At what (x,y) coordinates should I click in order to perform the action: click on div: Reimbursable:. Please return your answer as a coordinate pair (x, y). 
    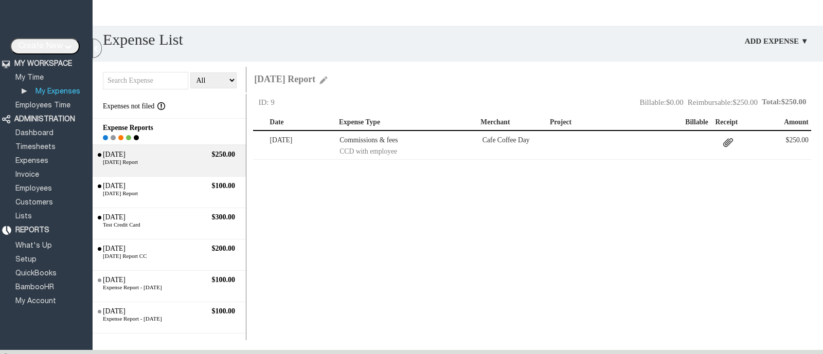
    Looking at the image, I should click on (725, 99).